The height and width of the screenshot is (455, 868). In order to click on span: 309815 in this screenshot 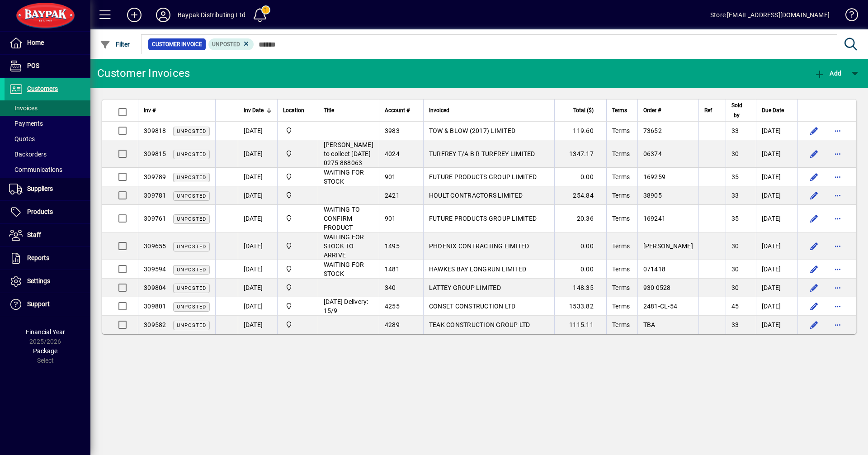, I will do `click(155, 154)`.